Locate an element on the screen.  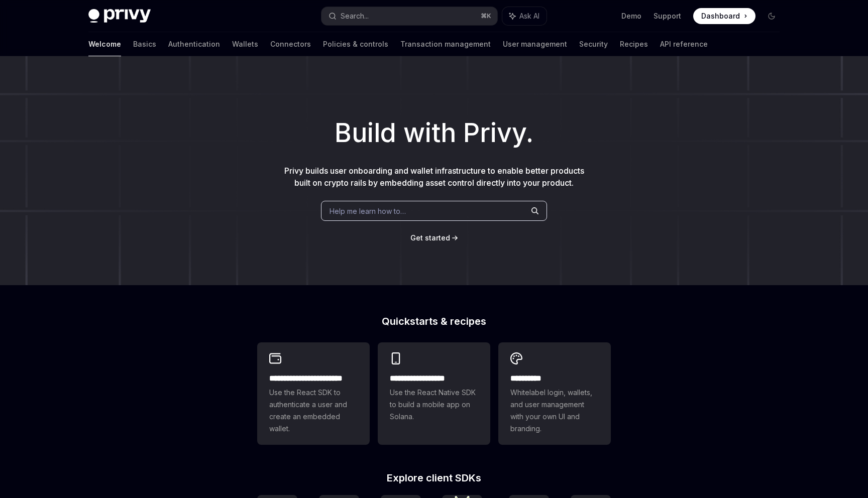
span: Ask AI is located at coordinates (529, 16).